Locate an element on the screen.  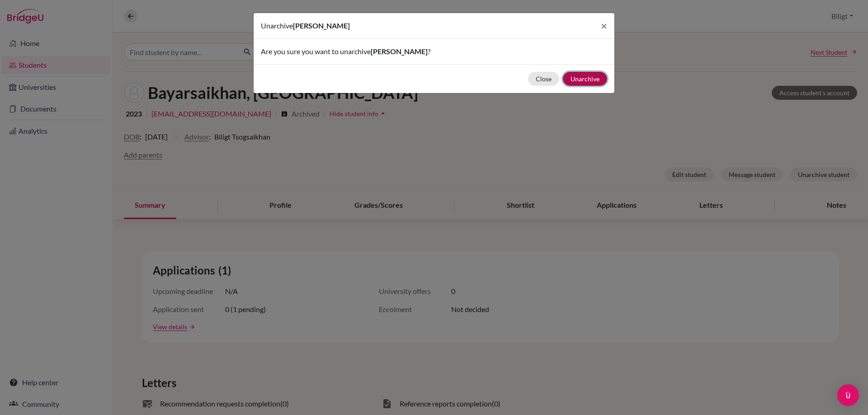
span: Unarchive is located at coordinates (276, 25).